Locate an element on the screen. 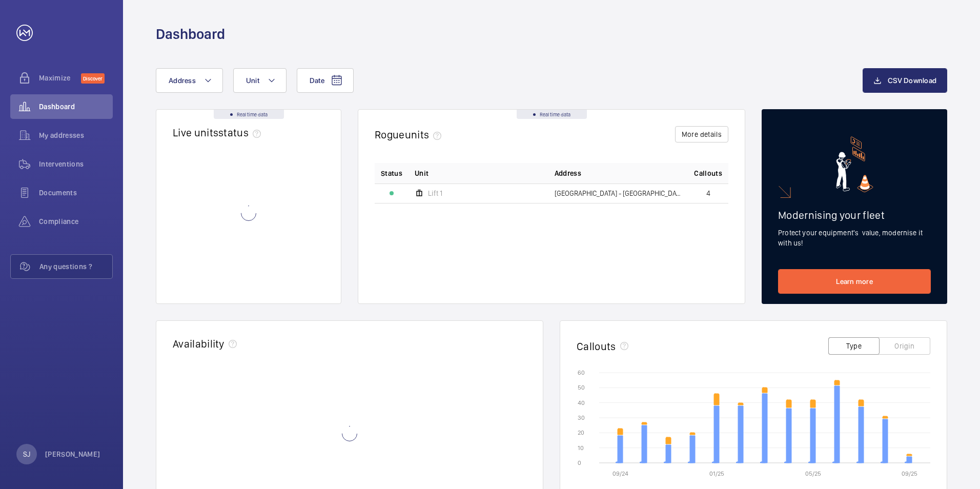 This screenshot has width=980, height=489. text: 40 is located at coordinates (581, 403).